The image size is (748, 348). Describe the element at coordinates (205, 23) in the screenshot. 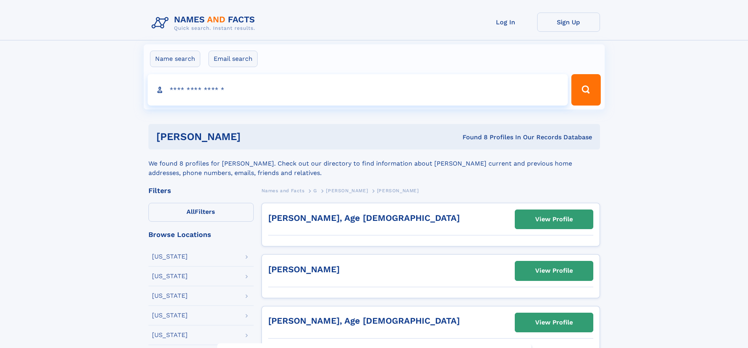

I see `img: Logo Names and Facts` at that location.